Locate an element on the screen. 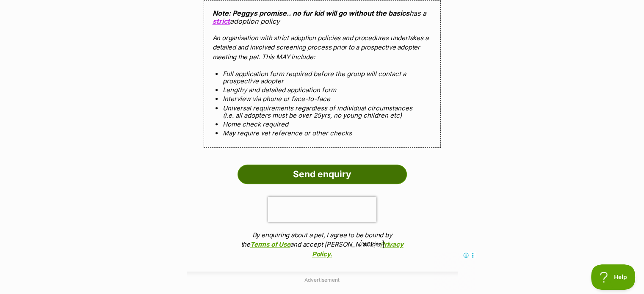  a: Terms of Use is located at coordinates (270, 244).